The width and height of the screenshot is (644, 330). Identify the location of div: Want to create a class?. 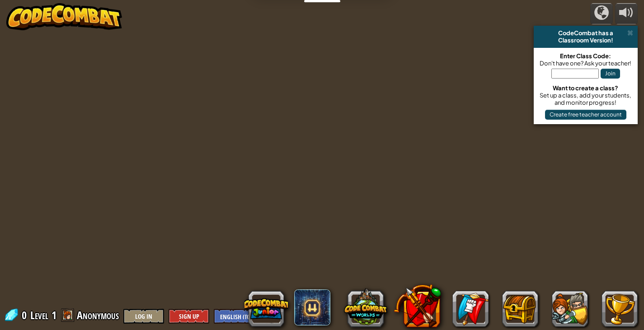
(586, 88).